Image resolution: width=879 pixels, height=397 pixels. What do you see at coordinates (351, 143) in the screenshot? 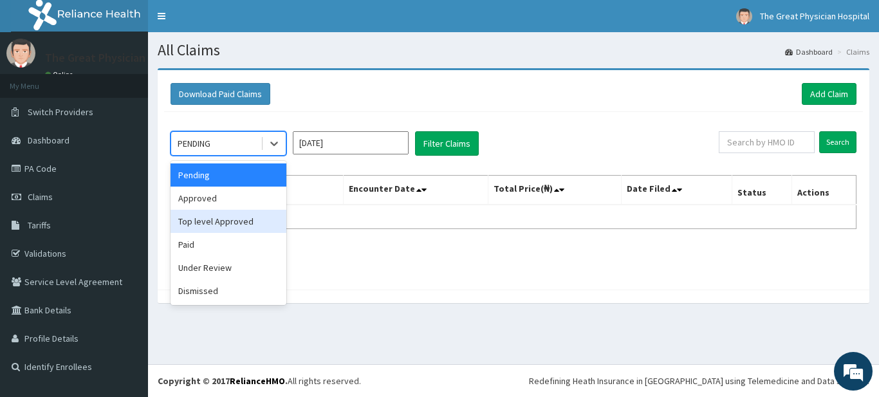
I see `input: Select Month and Year` at bounding box center [351, 143].